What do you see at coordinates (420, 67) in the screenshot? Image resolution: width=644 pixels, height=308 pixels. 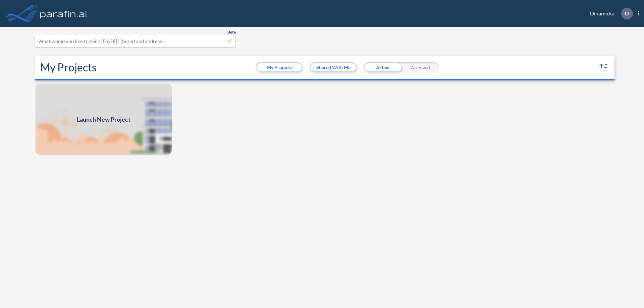 I see `div: Archived` at bounding box center [420, 67].